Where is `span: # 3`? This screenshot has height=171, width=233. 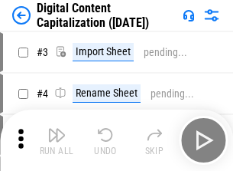
span: # 3 is located at coordinates (42, 52).